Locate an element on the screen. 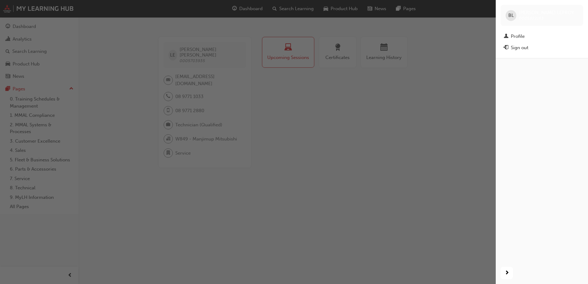 The height and width of the screenshot is (284, 588). span: man-icon is located at coordinates (506, 37).